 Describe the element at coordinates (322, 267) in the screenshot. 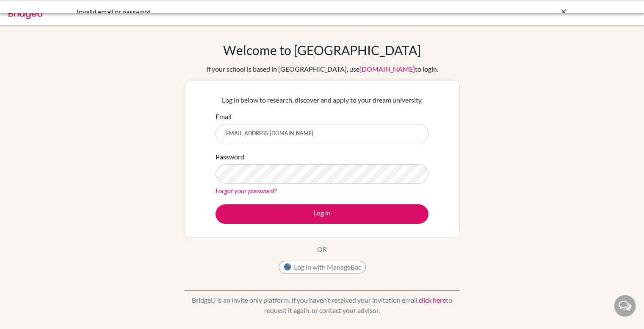

I see `button: Log in with ManageBac` at that location.